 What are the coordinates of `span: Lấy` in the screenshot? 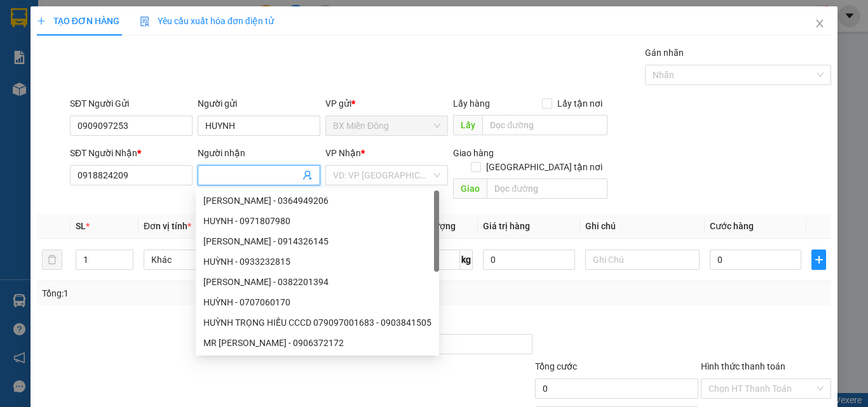 It's located at (468, 125).